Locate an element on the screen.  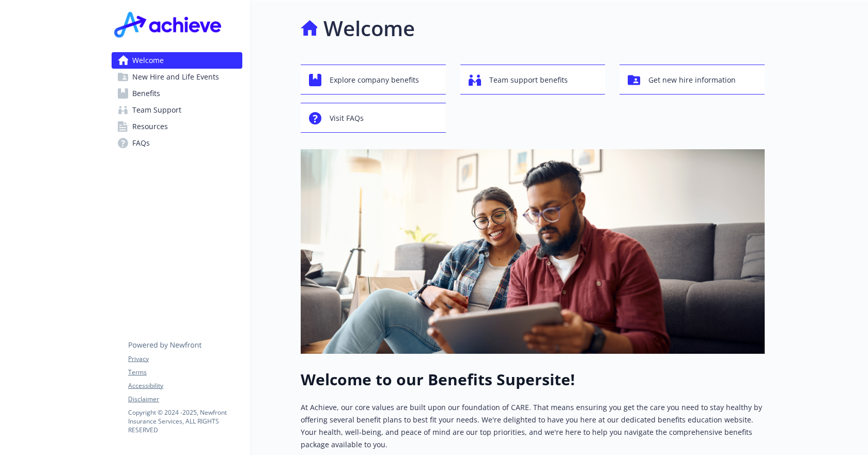
img: overview page banner is located at coordinates (533, 252).